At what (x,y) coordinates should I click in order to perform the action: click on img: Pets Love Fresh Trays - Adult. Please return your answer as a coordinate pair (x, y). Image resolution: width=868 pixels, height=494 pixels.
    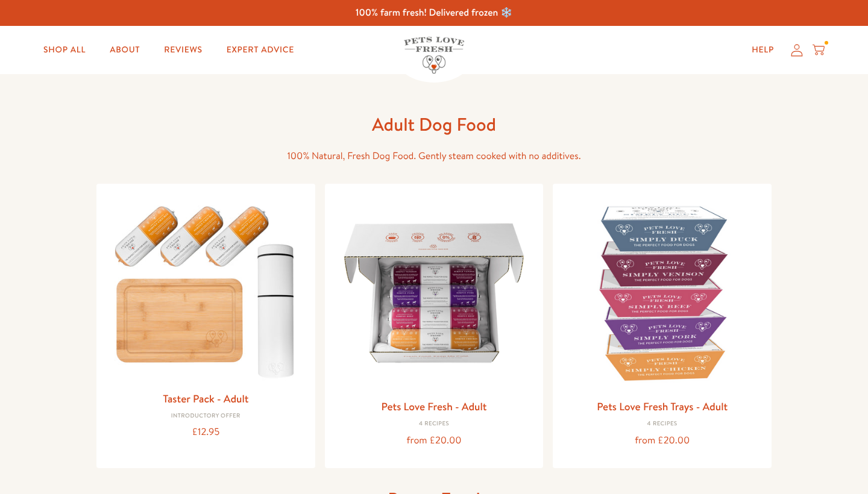
    Looking at the image, I should click on (662, 293).